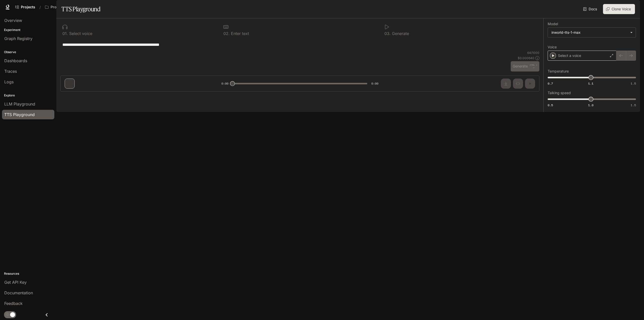 The height and width of the screenshot is (320, 644). Describe the element at coordinates (239, 34) in the screenshot. I see `p: Enter text` at that location.